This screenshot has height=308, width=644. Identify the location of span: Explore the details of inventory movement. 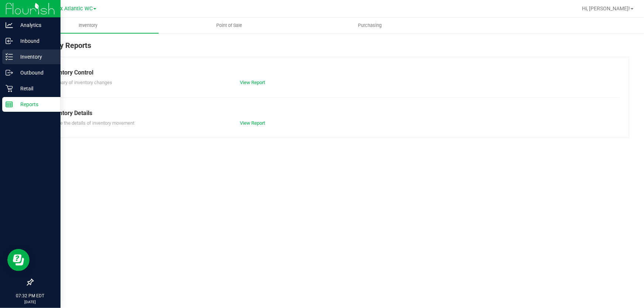
(91, 123).